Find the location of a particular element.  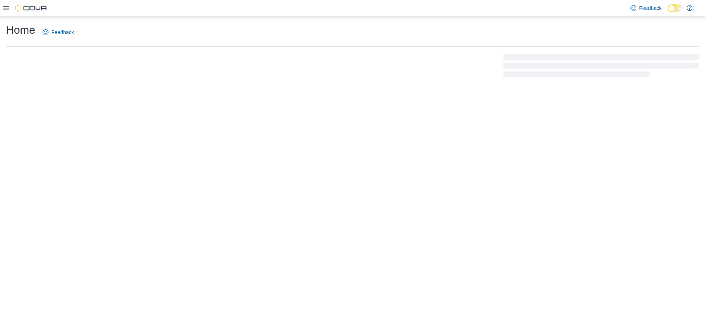

span: Loading is located at coordinates (601, 67).